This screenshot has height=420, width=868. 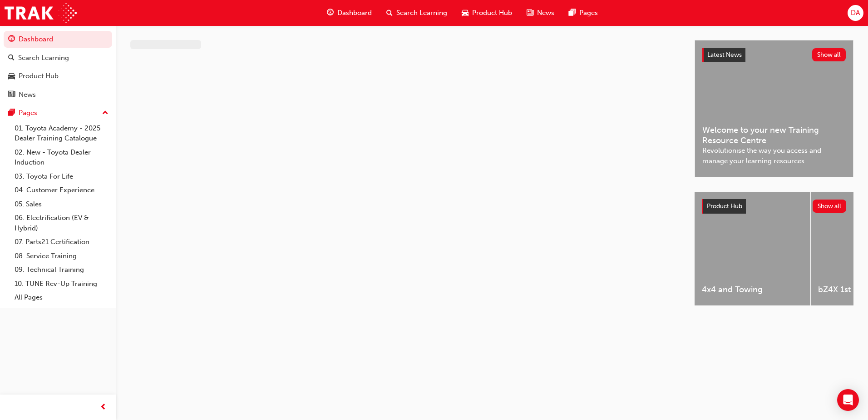 I want to click on a: Product Hub, so click(x=58, y=76).